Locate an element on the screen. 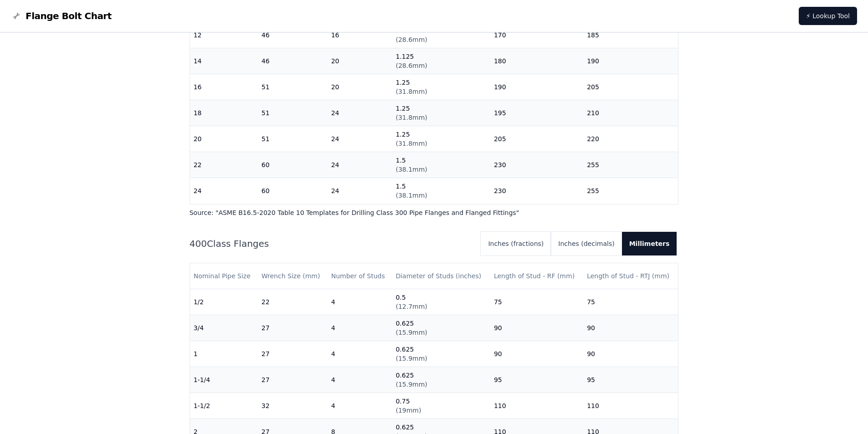 Image resolution: width=868 pixels, height=434 pixels. a: ⚡ Lookup Tool is located at coordinates (828, 16).